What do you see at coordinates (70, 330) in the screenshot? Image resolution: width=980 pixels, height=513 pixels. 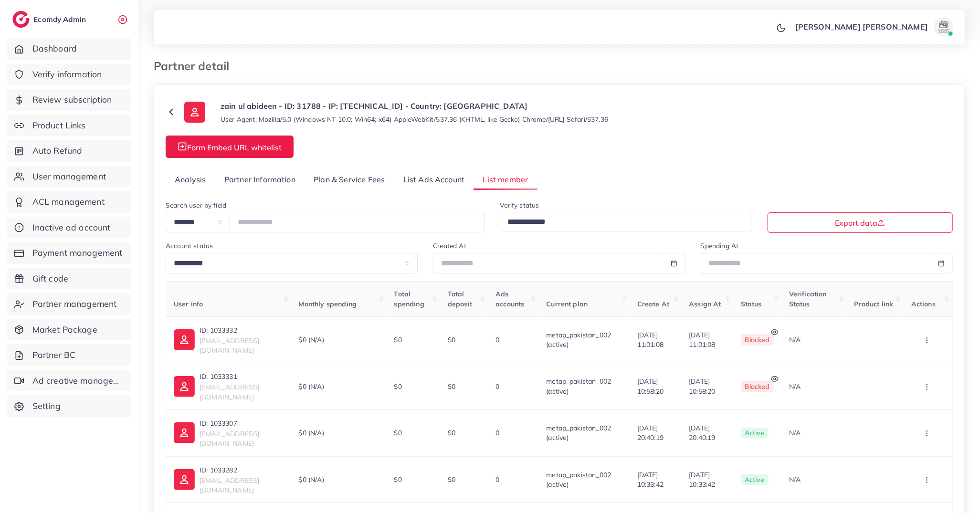 I see `a: Market Package` at bounding box center [70, 330].